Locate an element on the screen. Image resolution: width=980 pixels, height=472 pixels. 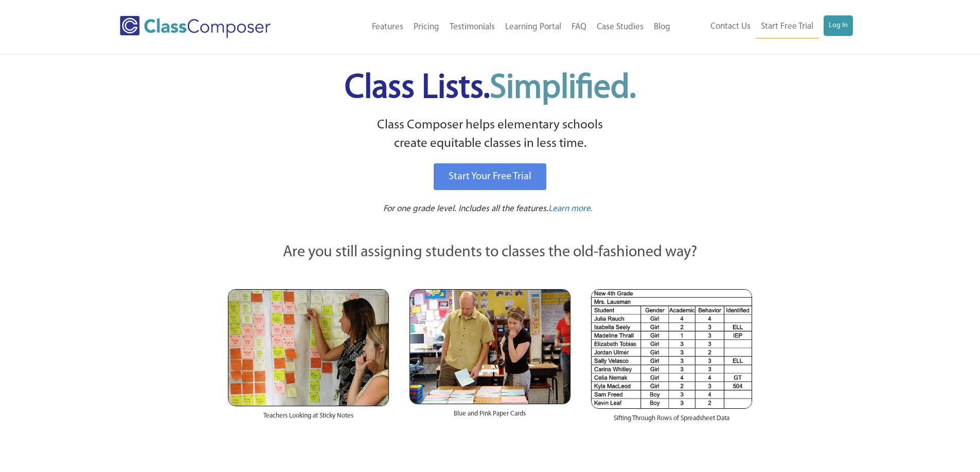
a: Start Your Free Trial is located at coordinates (490, 176).